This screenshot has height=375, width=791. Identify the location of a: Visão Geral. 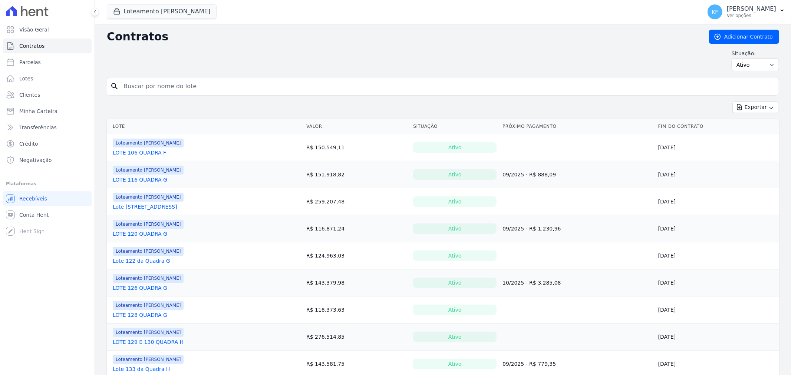
(47, 30).